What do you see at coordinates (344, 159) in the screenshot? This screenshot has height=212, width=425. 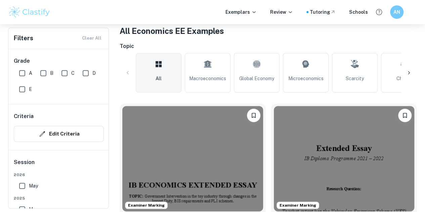 I see `img: Economics EE example thumbnail: To what extent has the Vehicular Emissio` at bounding box center [344, 159].